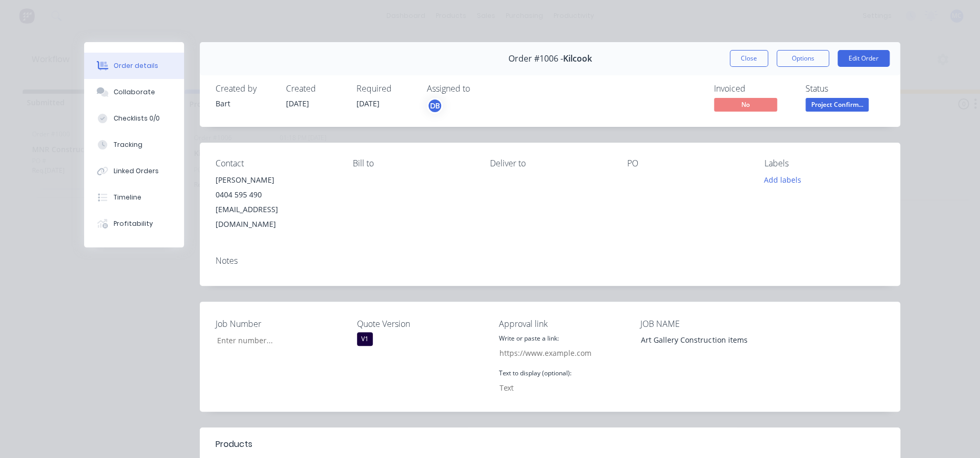 This screenshot has height=458, width=980. I want to click on button: Linked Orders, so click(134, 171).